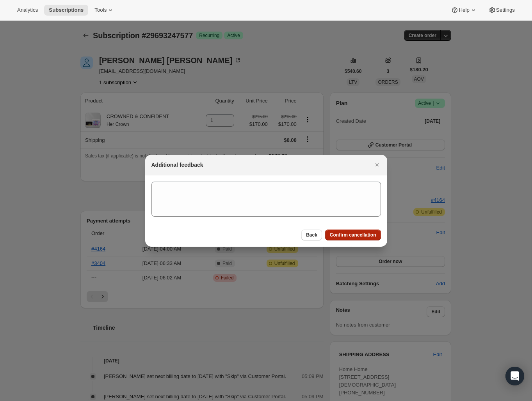  What do you see at coordinates (502, 10) in the screenshot?
I see `button: Settings` at bounding box center [502, 10].